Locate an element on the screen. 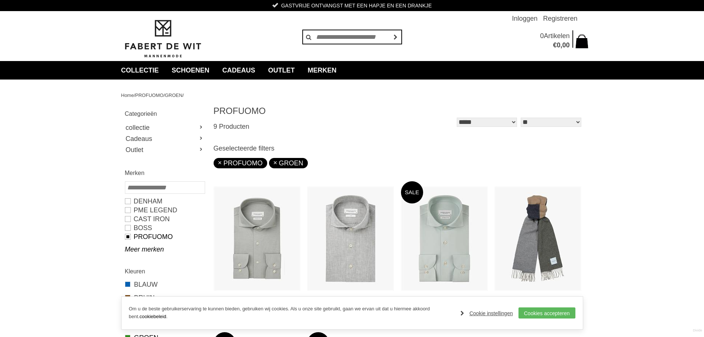 The height and width of the screenshot is (337, 704). h2: Kleuren is located at coordinates (164, 271).